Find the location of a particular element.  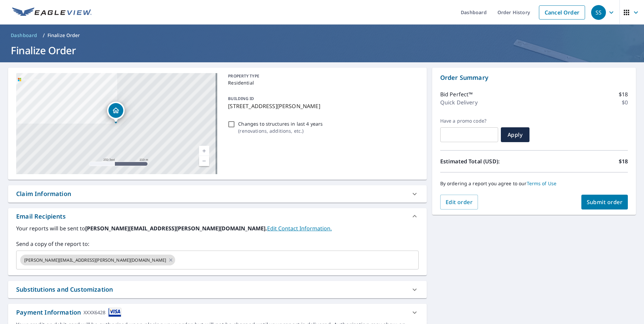

a: Terms of Use is located at coordinates (542, 184).